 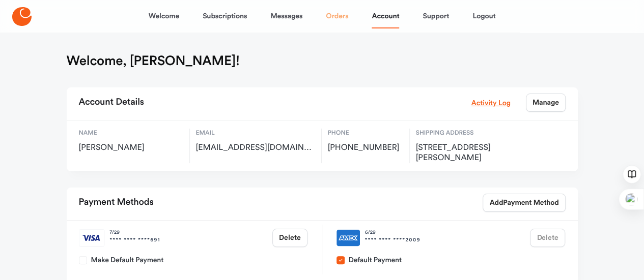 I want to click on img: amex, so click(x=348, y=238).